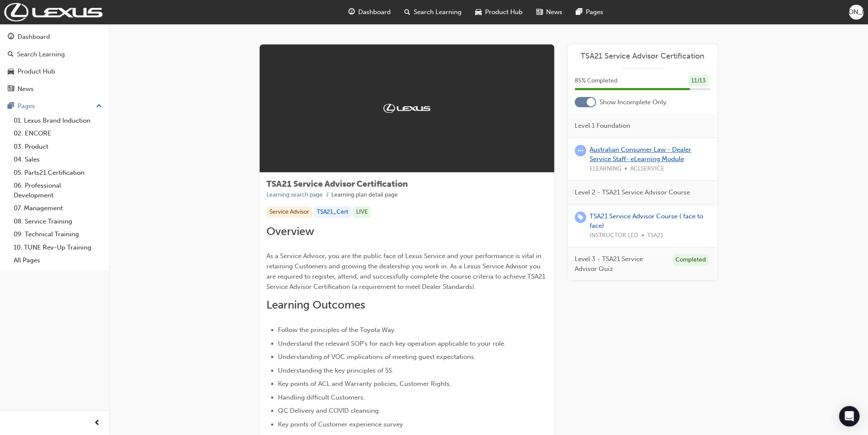 This screenshot has width=868, height=435. I want to click on a: TSA21 Service Advisor Course ( face to face), so click(646, 221).